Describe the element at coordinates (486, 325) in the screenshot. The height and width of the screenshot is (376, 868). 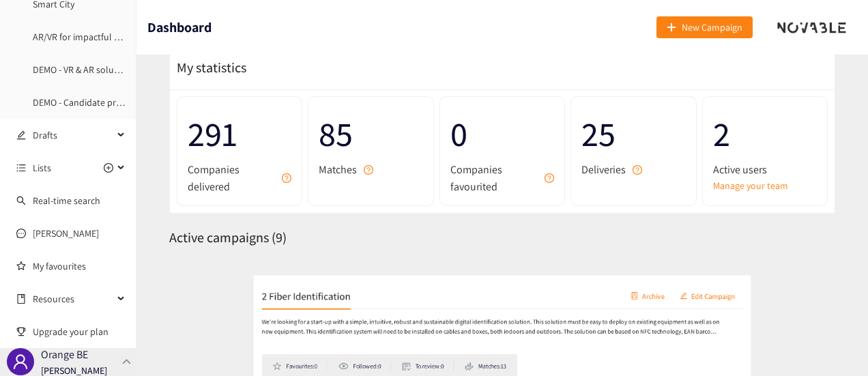
I see `p: We're looking for a start-up with a simple, intuitive, robust and sustainable digital identificat...` at that location.